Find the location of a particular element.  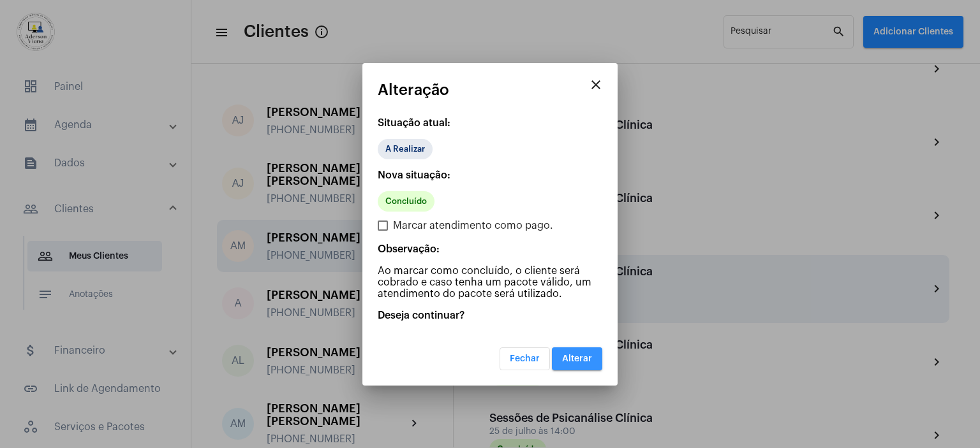

span: Marcar atendimento como pago. is located at coordinates (473, 226).